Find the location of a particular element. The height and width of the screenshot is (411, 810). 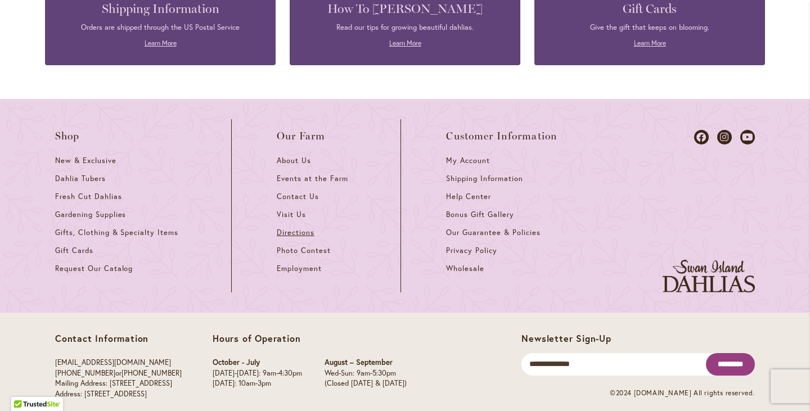

span: Request Our Catalog is located at coordinates (94, 268).